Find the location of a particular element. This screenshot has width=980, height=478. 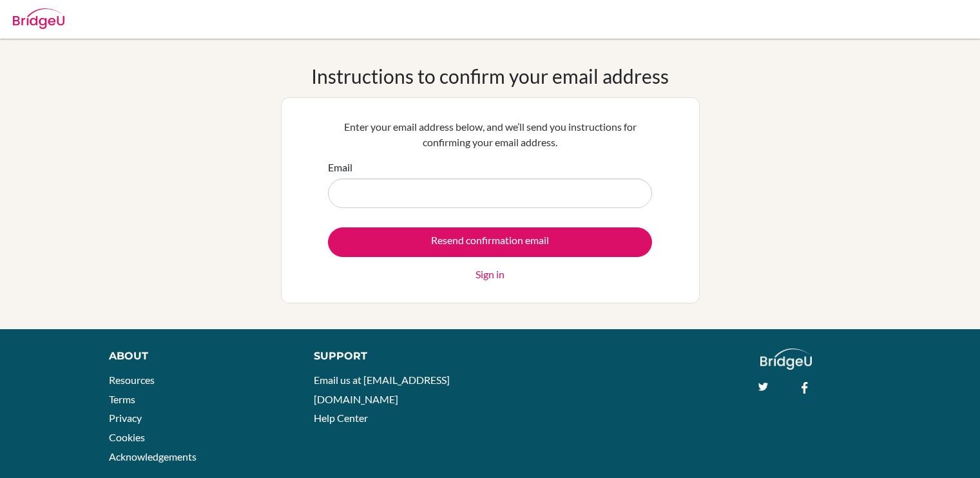

a: Sign in is located at coordinates (490, 275).